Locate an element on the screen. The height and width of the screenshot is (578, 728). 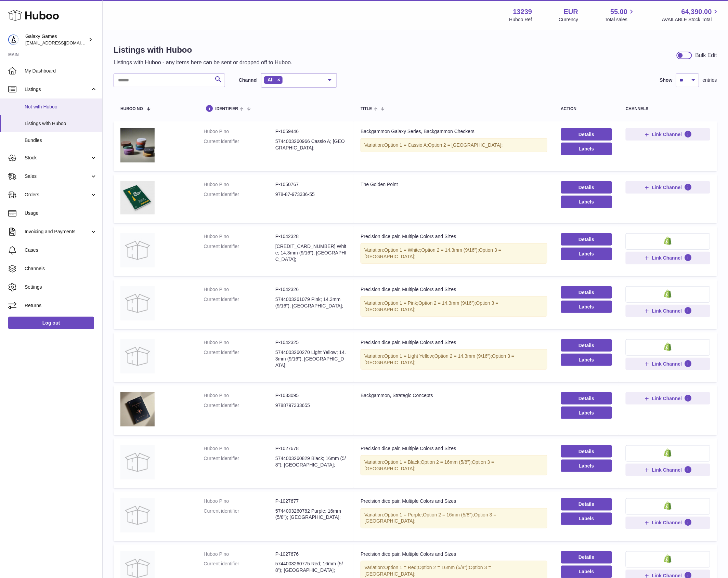
span: 55.00 is located at coordinates (619, 12).